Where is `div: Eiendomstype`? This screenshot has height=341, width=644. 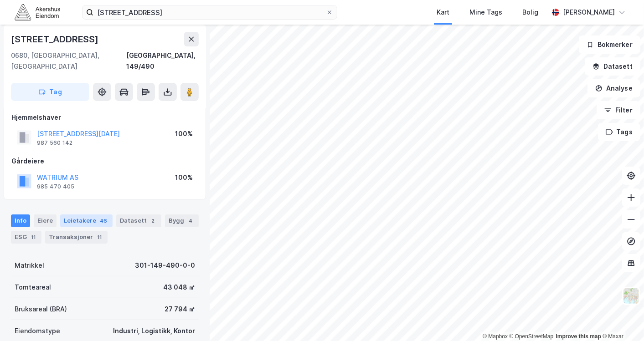
div: Eiendomstype is located at coordinates (37, 331).